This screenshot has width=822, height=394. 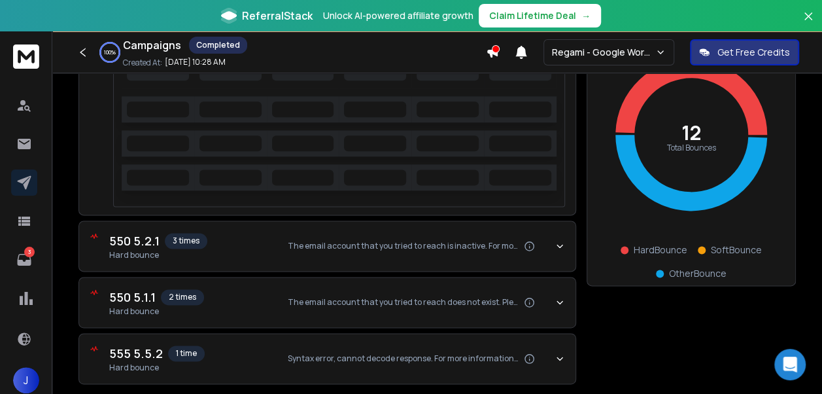 I want to click on span: 1 time, so click(x=186, y=353).